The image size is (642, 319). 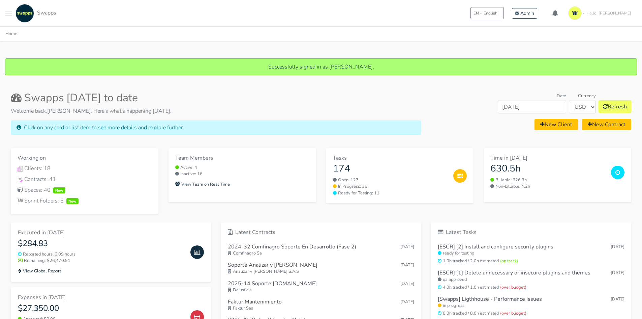 I want to click on small: Dejusticia, so click(x=321, y=290).